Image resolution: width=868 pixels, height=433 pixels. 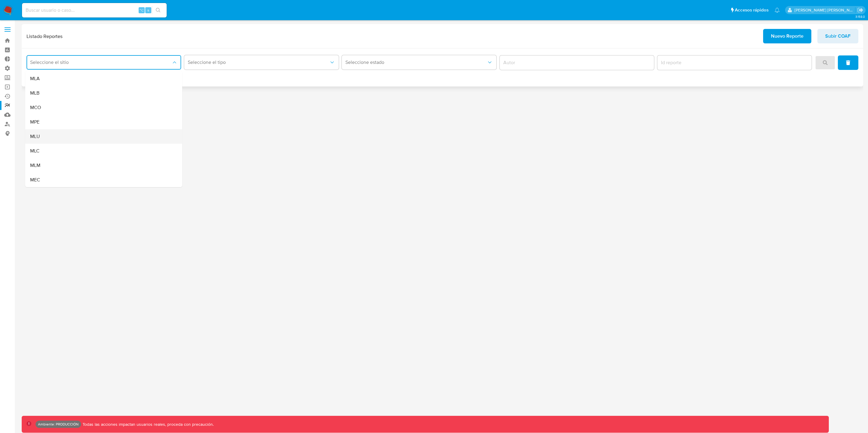 What do you see at coordinates (94, 10) in the screenshot?
I see `input: Buscar usuario o caso...` at bounding box center [94, 10].